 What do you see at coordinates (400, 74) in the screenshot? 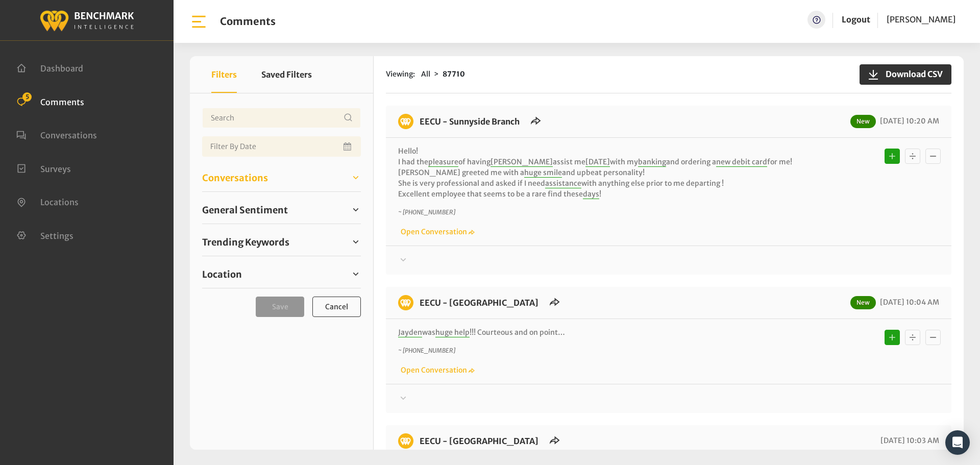
I see `span: Viewing:` at bounding box center [400, 74].